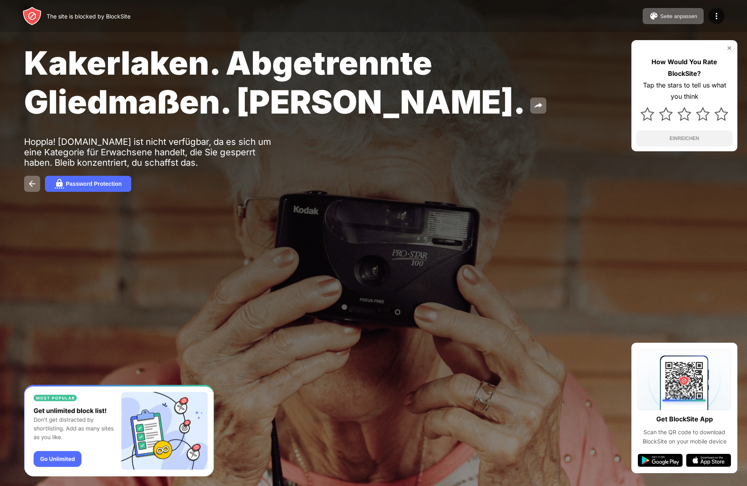  What do you see at coordinates (93, 184) in the screenshot?
I see `div: Password Protection` at bounding box center [93, 184].